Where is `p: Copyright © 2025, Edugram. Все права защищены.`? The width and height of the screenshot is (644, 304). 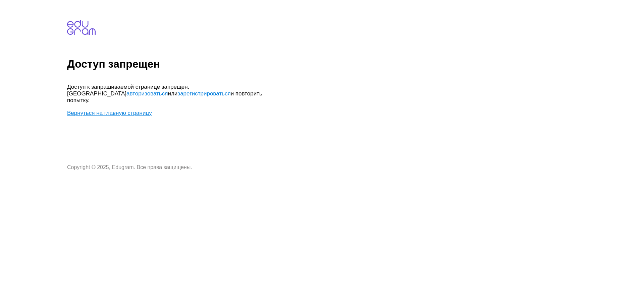 p: Copyright © 2025, Edugram. Все права защищены. is located at coordinates (168, 167).